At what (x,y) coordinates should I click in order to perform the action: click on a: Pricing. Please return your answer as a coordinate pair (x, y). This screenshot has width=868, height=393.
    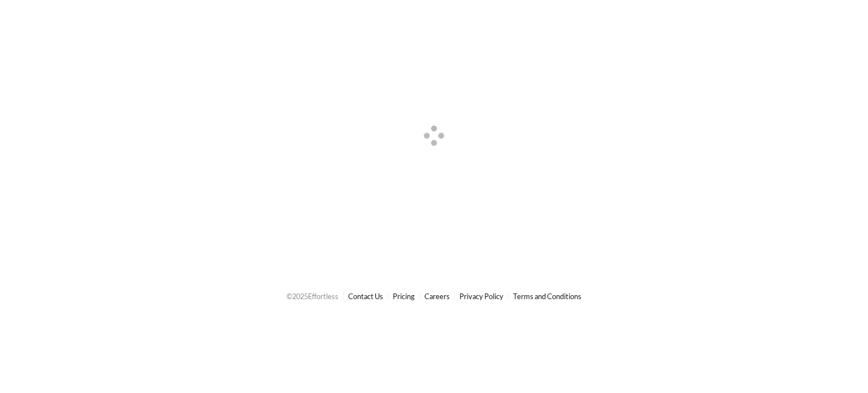
    Looking at the image, I should click on (404, 296).